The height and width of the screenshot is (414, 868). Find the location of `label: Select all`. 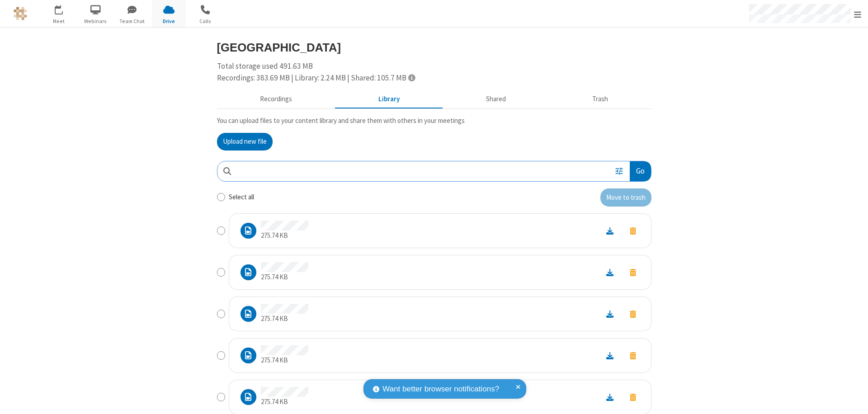

label: Select all is located at coordinates (241, 197).